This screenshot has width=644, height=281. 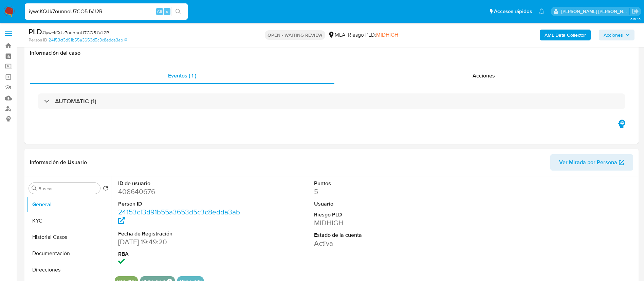 What do you see at coordinates (178, 12) in the screenshot?
I see `button: search-icon` at bounding box center [178, 12].